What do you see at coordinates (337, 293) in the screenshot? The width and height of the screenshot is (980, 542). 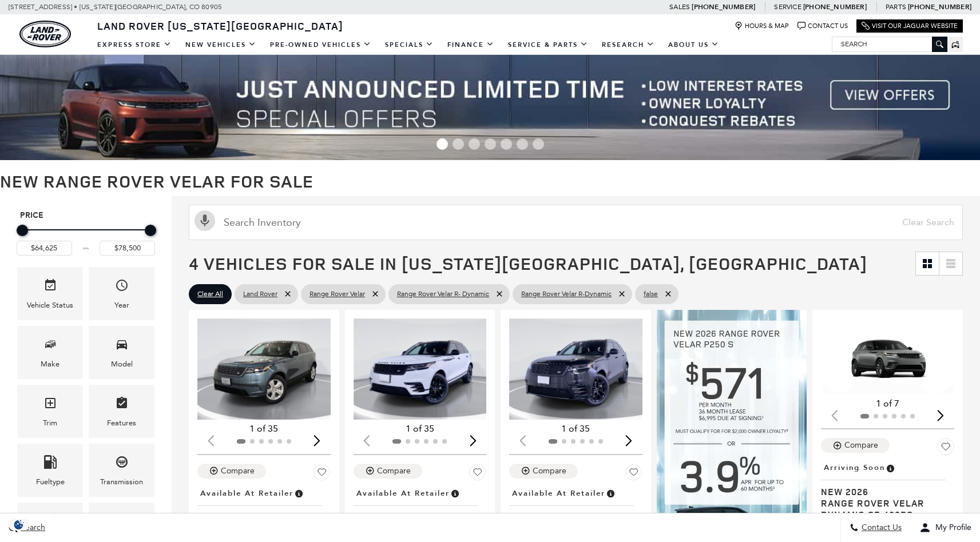 I see `span: Range Rover Velar` at bounding box center [337, 293].